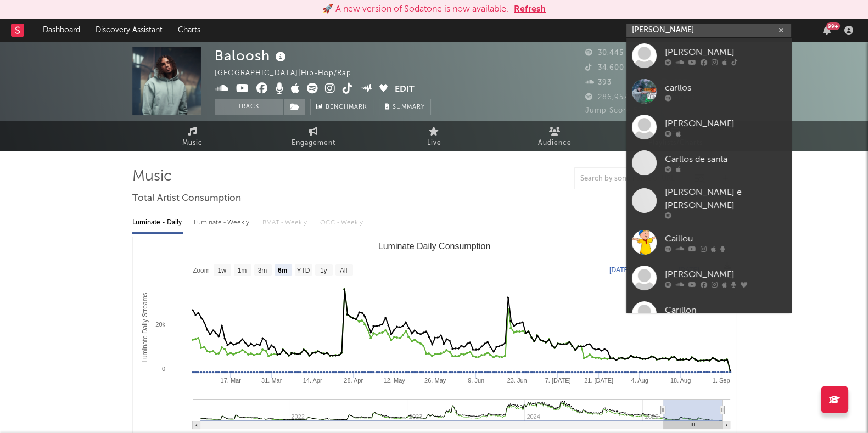 Image resolution: width=868 pixels, height=433 pixels. Describe the element at coordinates (230, 381) in the screenshot. I see `text: 17. Mar` at that location.